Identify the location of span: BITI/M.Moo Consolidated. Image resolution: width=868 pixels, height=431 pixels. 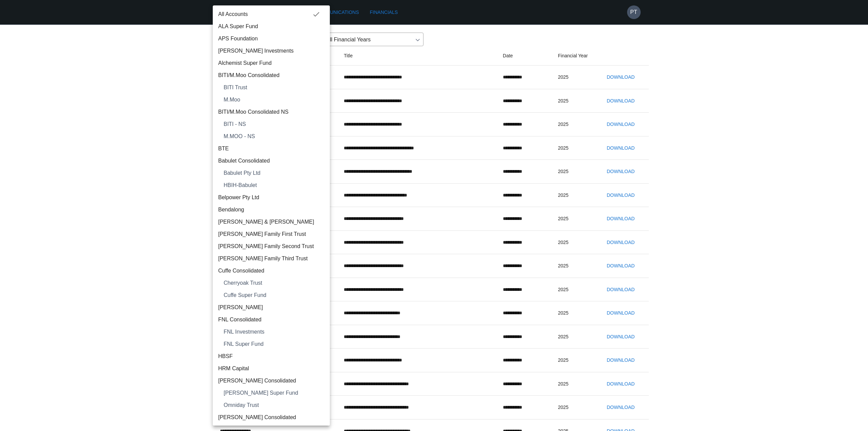
(271, 75).